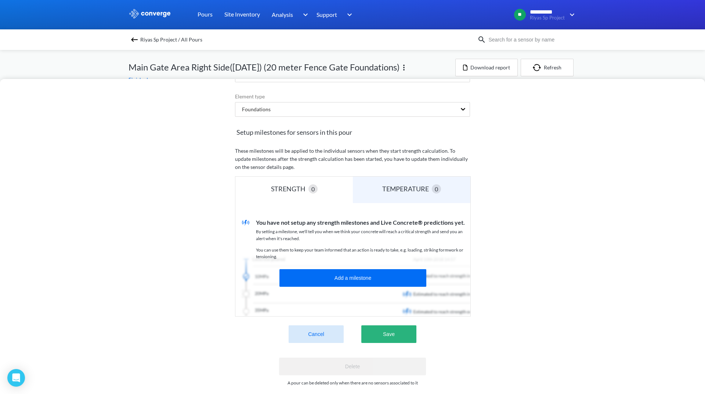 The image size is (705, 394). I want to click on img: icon-search.svg, so click(482, 40).